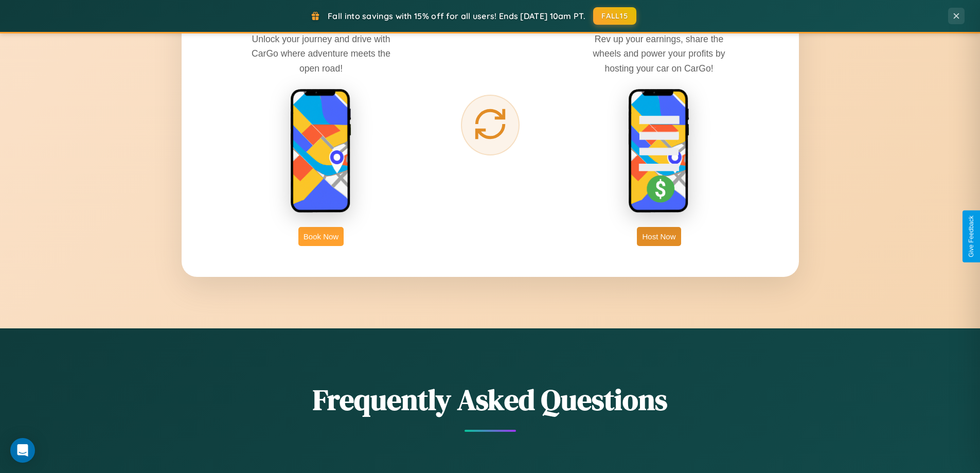 The image size is (980, 473). Describe the element at coordinates (321, 151) in the screenshot. I see `img: rent phone` at that location.